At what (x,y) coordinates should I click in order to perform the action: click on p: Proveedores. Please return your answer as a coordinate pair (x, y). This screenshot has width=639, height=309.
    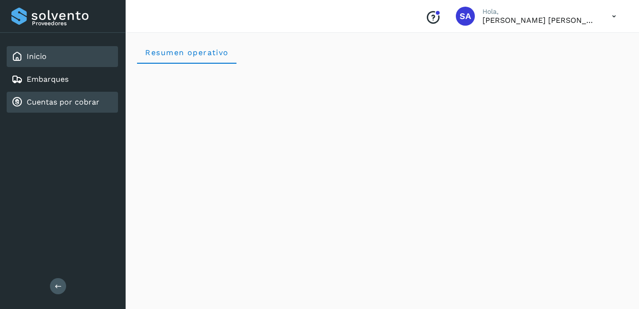
    Looking at the image, I should click on (73, 23).